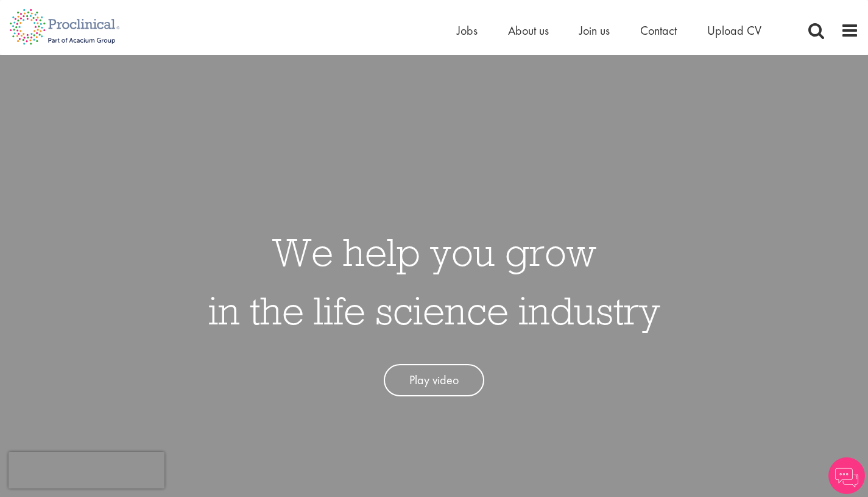 This screenshot has width=868, height=497. I want to click on a: Jobs, so click(467, 30).